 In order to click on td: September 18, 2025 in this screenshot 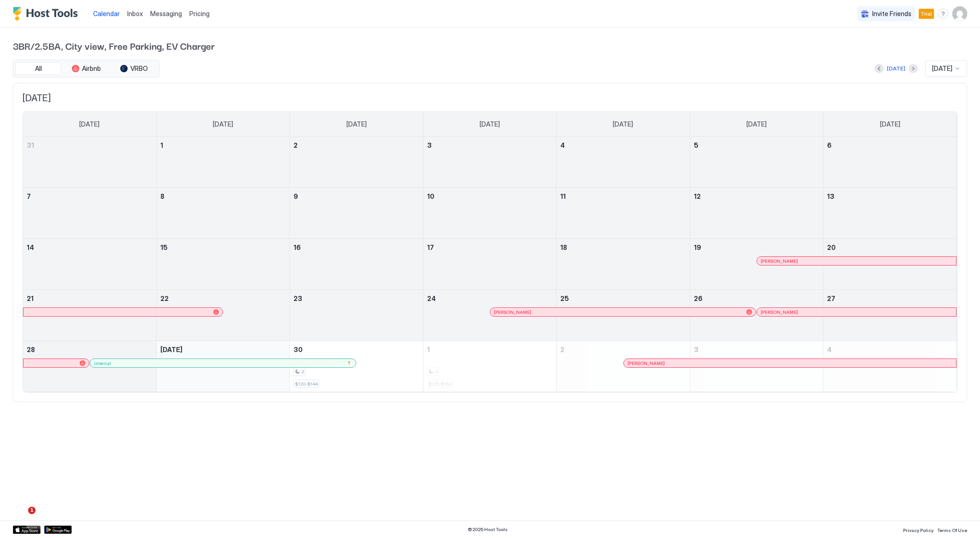, I will do `click(623, 265)`.